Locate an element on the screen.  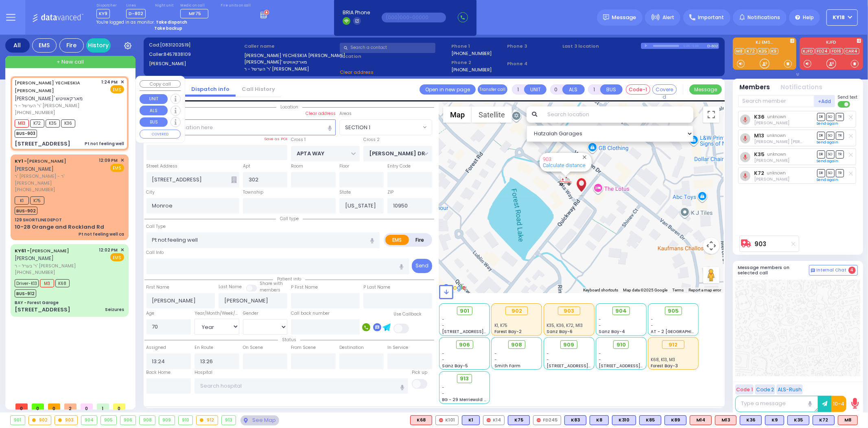
span: K36 is located at coordinates (68, 124).